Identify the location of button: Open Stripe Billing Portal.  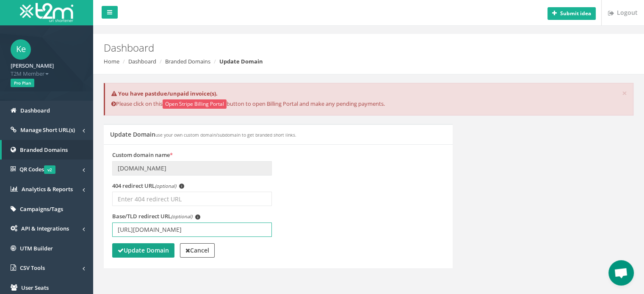
(194, 104).